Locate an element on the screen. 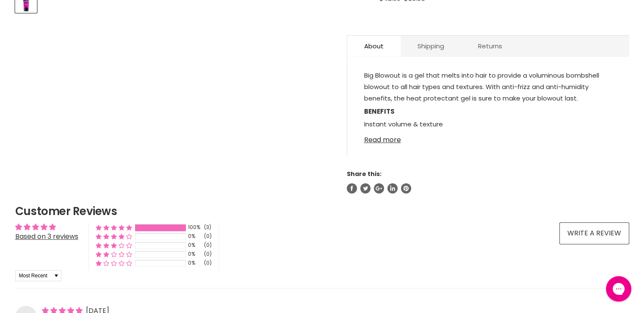 The height and width of the screenshot is (313, 644). p: Big Blowout is a gel that melts into hair to provide a voluminous bombshell blowout to all hair t... is located at coordinates (488, 87).